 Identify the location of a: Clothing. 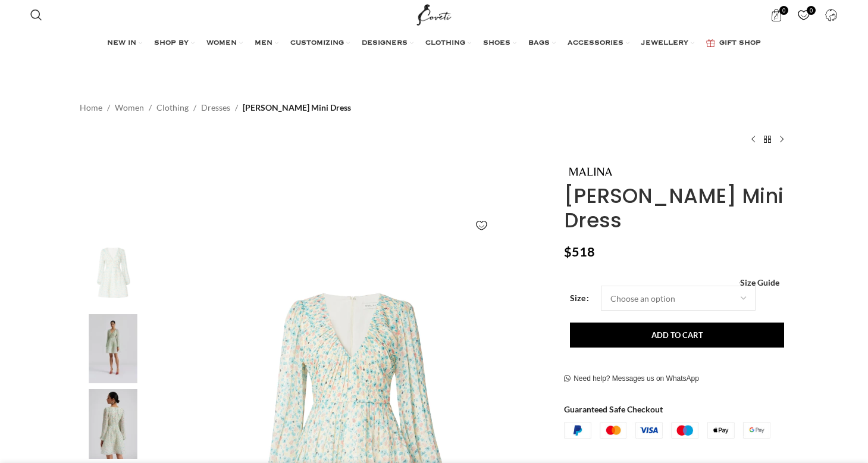
(172, 107).